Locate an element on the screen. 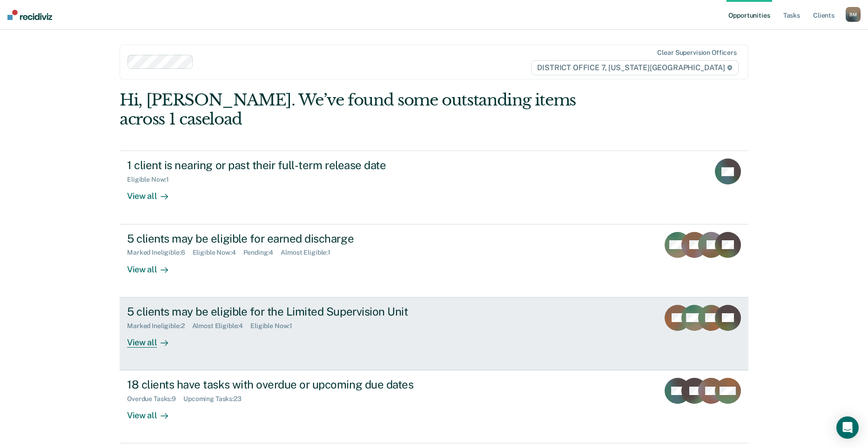 The image size is (868, 448). img: Recidiviz is located at coordinates (30, 15).